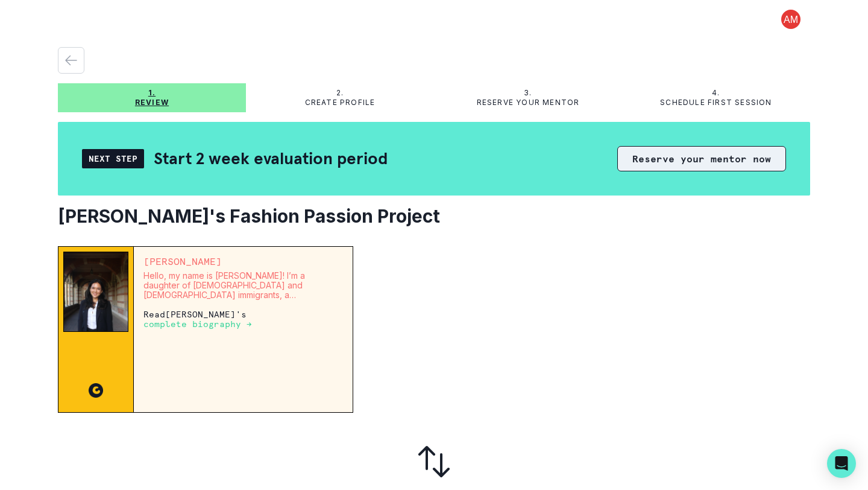  What do you see at coordinates (702, 158) in the screenshot?
I see `button: Reserve your mentor now` at bounding box center [702, 158].